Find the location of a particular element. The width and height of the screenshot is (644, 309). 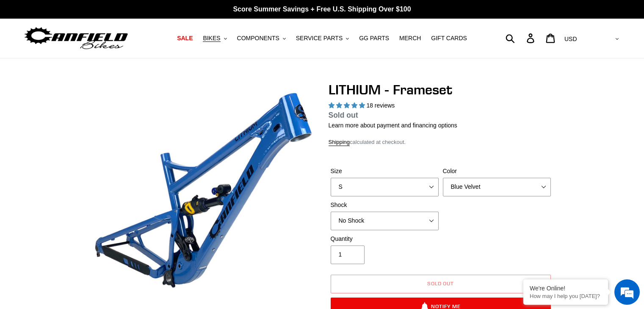

img: Canfield Bikes is located at coordinates (76, 38).